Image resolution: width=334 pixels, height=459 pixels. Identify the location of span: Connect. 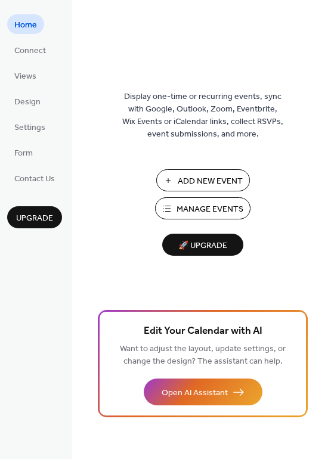
(30, 51).